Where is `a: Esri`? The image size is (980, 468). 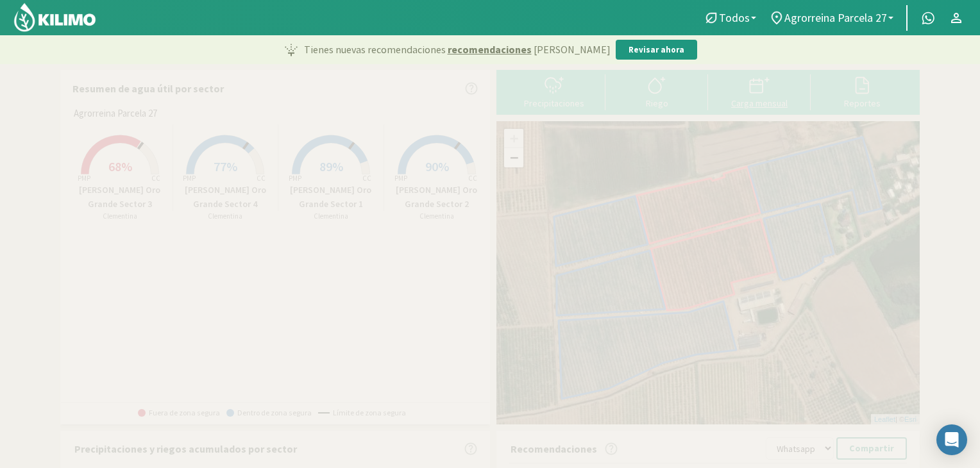 a: Esri is located at coordinates (910, 419).